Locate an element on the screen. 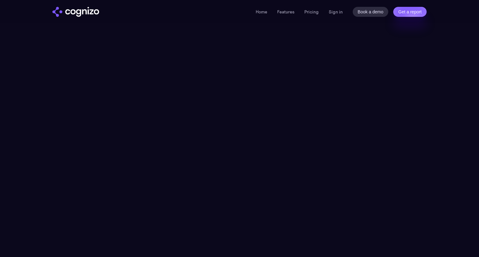 Image resolution: width=479 pixels, height=257 pixels. a: home is located at coordinates (76, 12).